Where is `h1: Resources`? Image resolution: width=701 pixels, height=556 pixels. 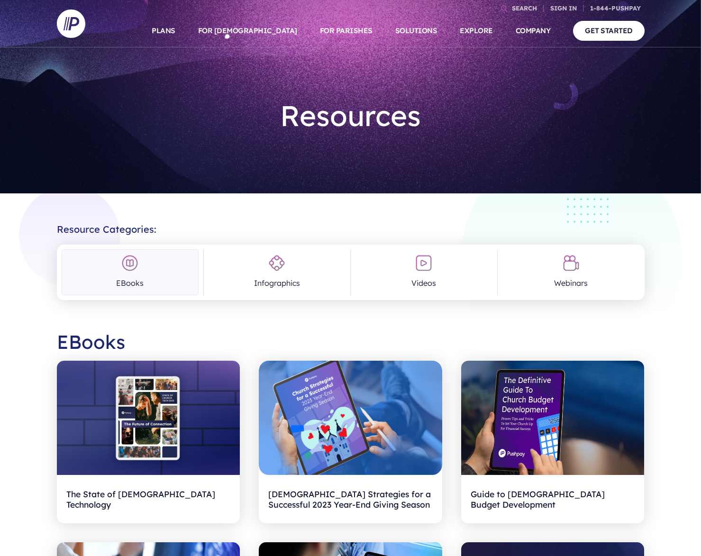 h1: Resources is located at coordinates (351, 116).